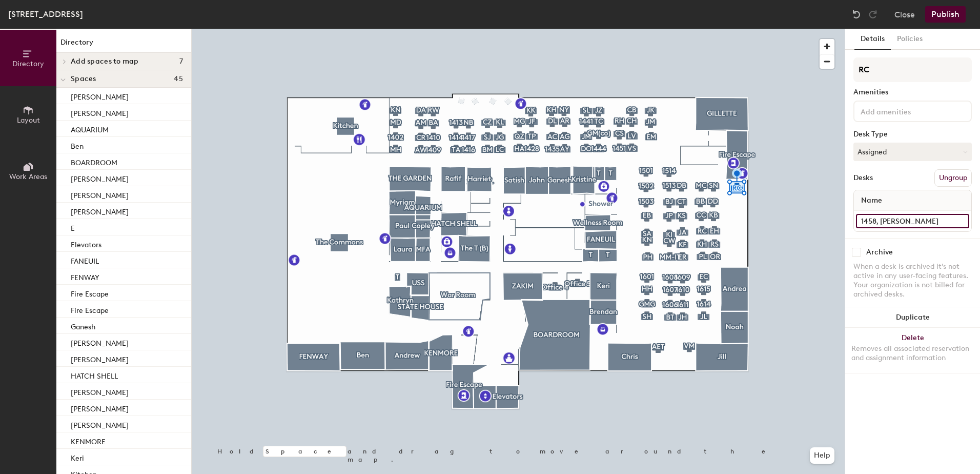  What do you see at coordinates (871, 201) in the screenshot?
I see `span: Name` at bounding box center [871, 201].